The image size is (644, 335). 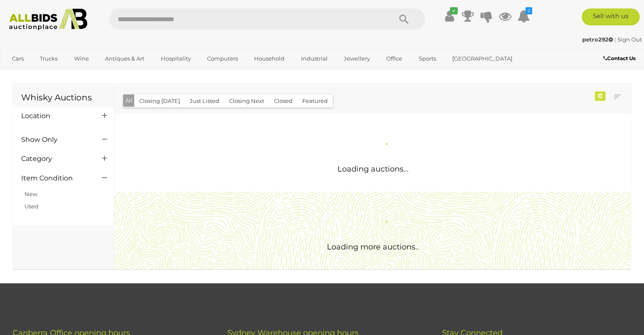 What do you see at coordinates (529, 10) in the screenshot?
I see `i: 2` at bounding box center [529, 10].